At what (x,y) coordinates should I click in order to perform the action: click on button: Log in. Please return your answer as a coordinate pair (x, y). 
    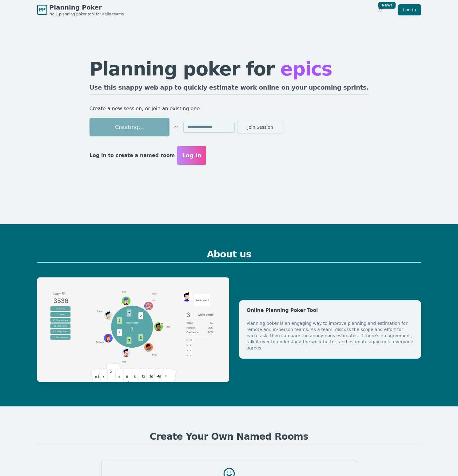
    Looking at the image, I should click on (191, 156).